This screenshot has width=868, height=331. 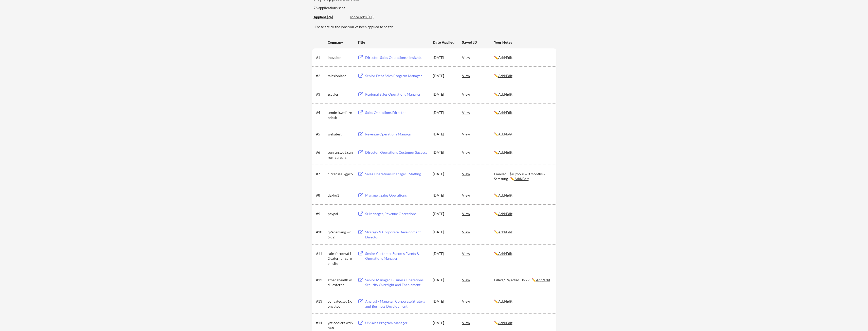 What do you see at coordinates (321, 174) in the screenshot?
I see `div: #7` at bounding box center [321, 174].